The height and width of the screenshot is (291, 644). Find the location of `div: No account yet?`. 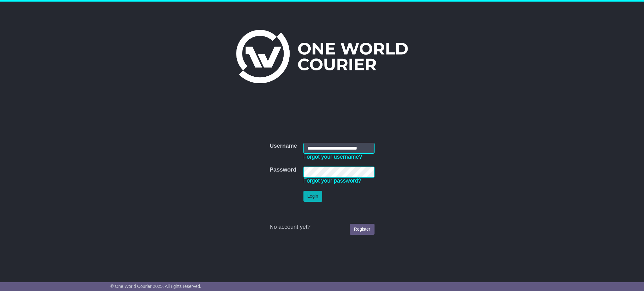

div: No account yet? is located at coordinates (322, 227).